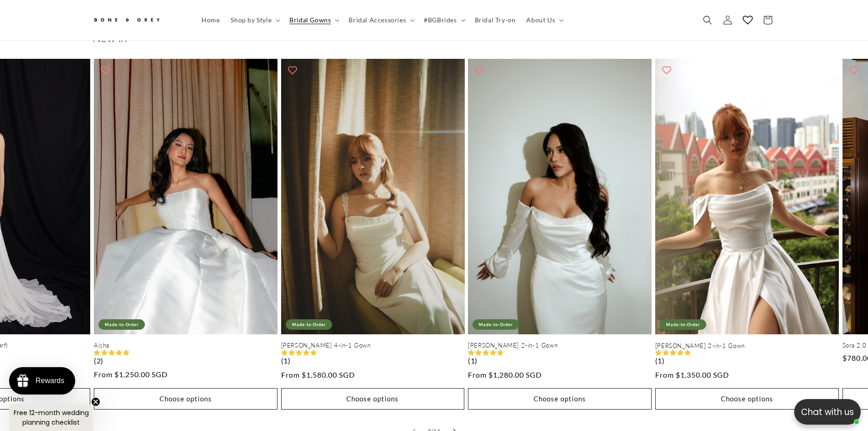  What do you see at coordinates (313, 20) in the screenshot?
I see `summary: Bridal Gowns` at bounding box center [313, 20].